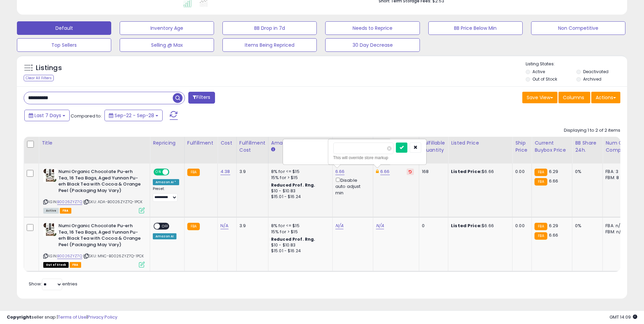  What do you see at coordinates (134, 115) in the screenshot?
I see `button: Sep-22 - Sep-28` at bounding box center [134, 115].